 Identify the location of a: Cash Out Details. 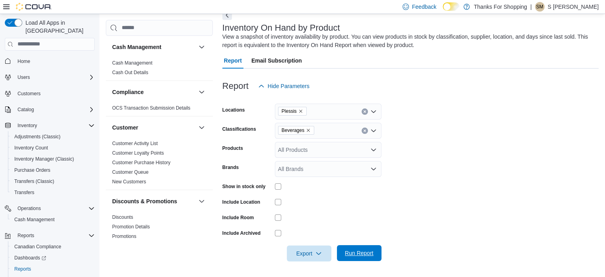
(130, 72).